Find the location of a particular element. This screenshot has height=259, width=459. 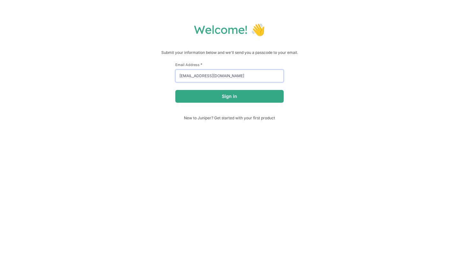

h1: Welcome! 👋 is located at coordinates (229, 29).